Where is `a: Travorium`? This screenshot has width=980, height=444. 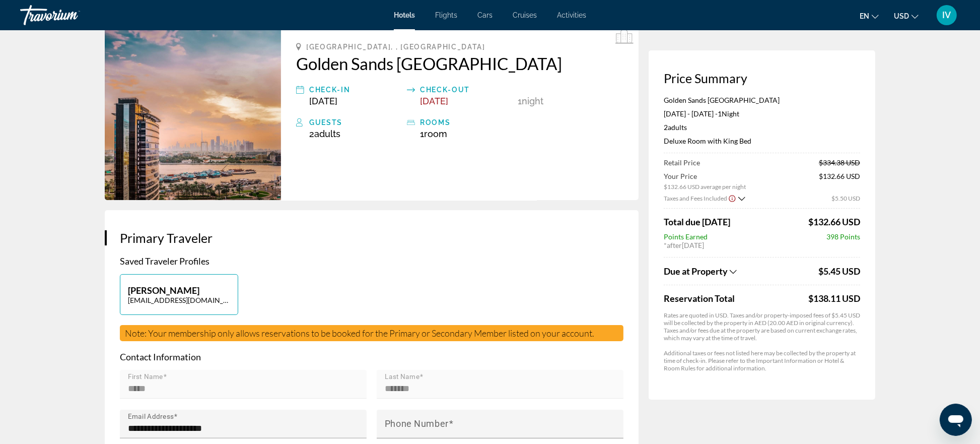 a: Travorium is located at coordinates (70, 15).